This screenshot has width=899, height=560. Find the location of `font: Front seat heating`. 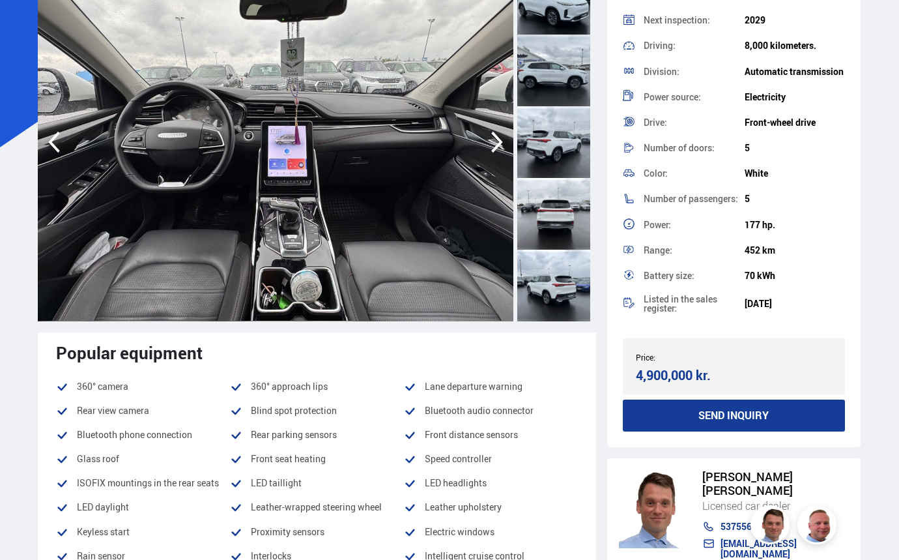

font: Front seat heating is located at coordinates (288, 458).